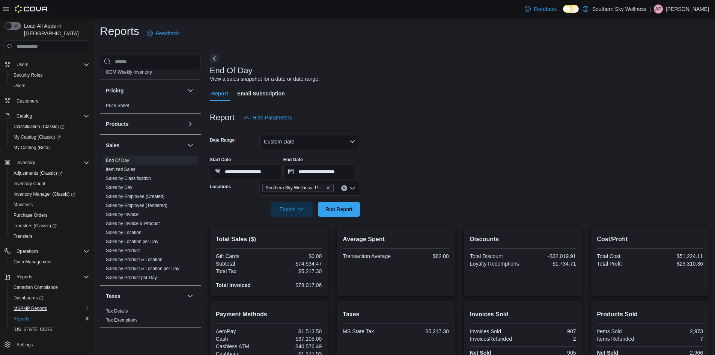 The width and height of the screenshot is (715, 355). What do you see at coordinates (150, 74) in the screenshot?
I see `div: OCM` at bounding box center [150, 74].